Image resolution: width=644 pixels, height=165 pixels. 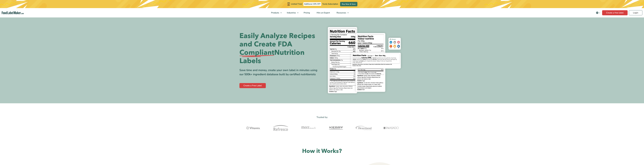 I want to click on a: Food Label Maker homepage, so click(x=13, y=13).